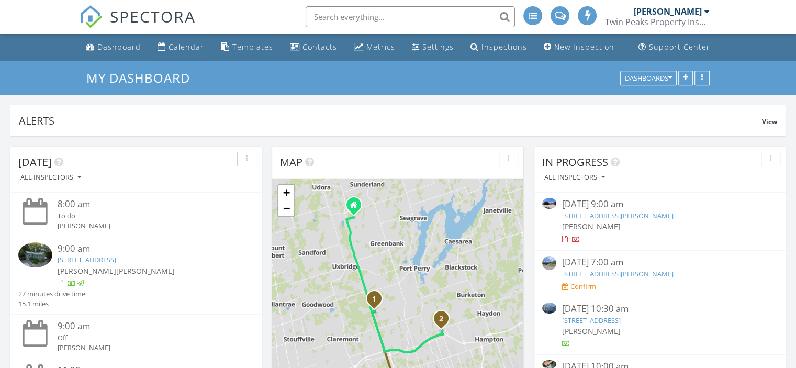 The width and height of the screenshot is (796, 368). What do you see at coordinates (380, 47) in the screenshot?
I see `div: Metrics` at bounding box center [380, 47].